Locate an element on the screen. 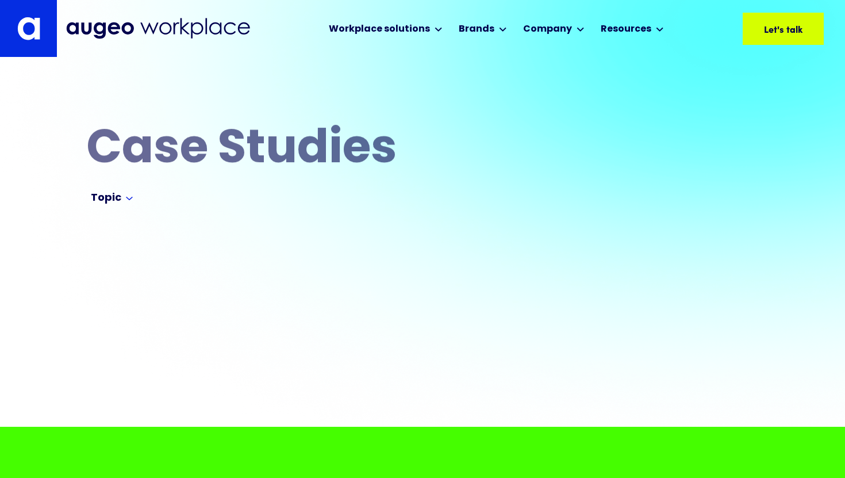 The image size is (845, 478). div: List is located at coordinates (423, 358).